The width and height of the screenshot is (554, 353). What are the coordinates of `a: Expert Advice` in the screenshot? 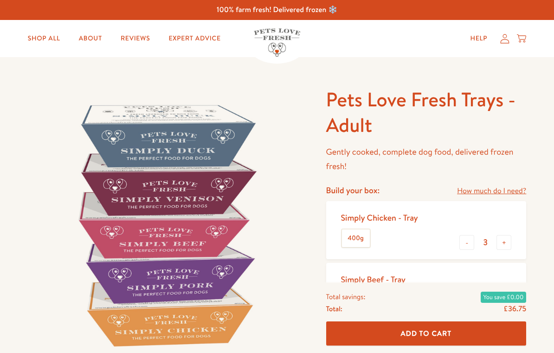 It's located at (194, 39).